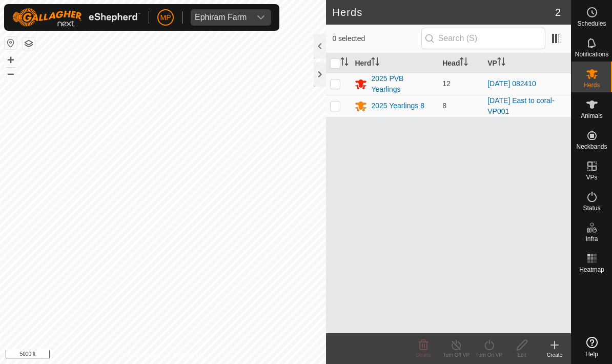  I want to click on span: Infra, so click(592, 239).